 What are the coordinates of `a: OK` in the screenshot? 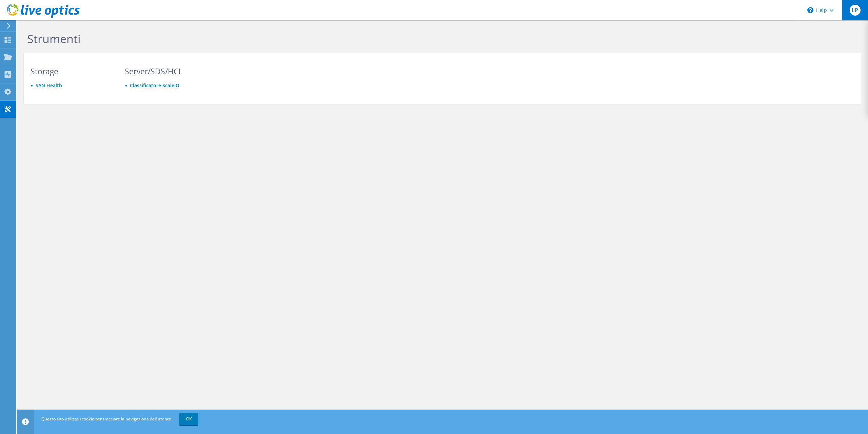 It's located at (189, 418).